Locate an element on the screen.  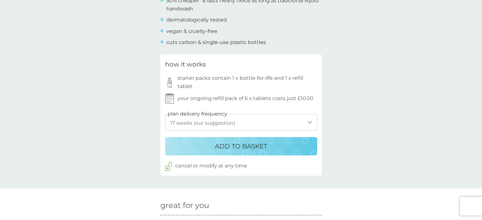
p: your ongoing refill pack of 6 x tablets costs just £10.50 is located at coordinates (245, 99).